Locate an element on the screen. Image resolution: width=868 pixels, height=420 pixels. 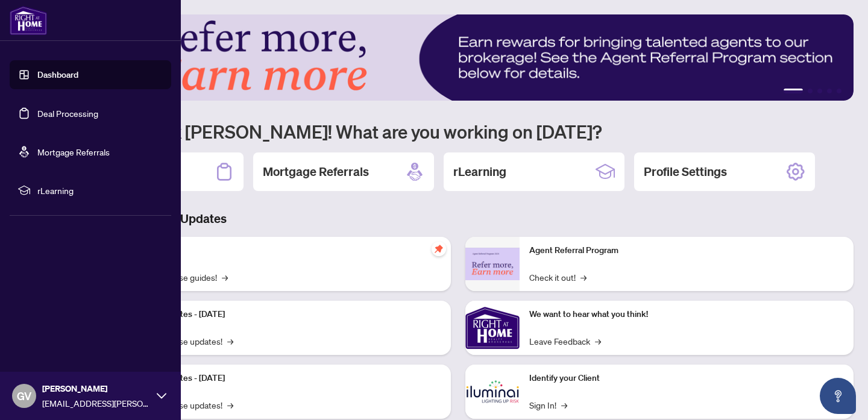
img: logo is located at coordinates (28, 21).